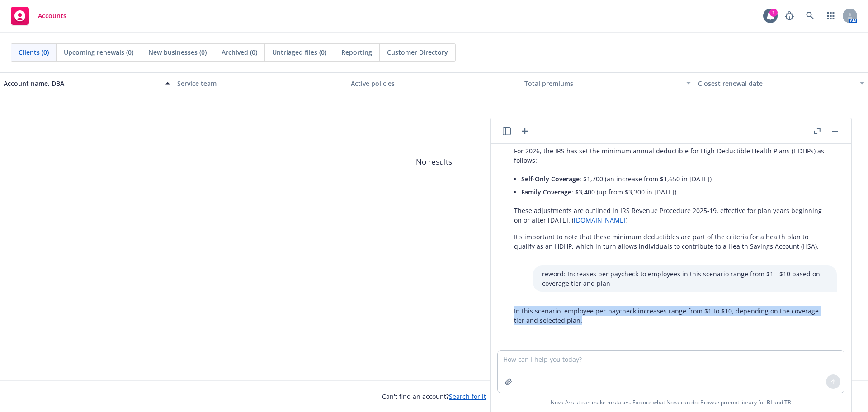 The image size is (868, 412). What do you see at coordinates (434, 83) in the screenshot?
I see `button: Active policies` at bounding box center [434, 83].